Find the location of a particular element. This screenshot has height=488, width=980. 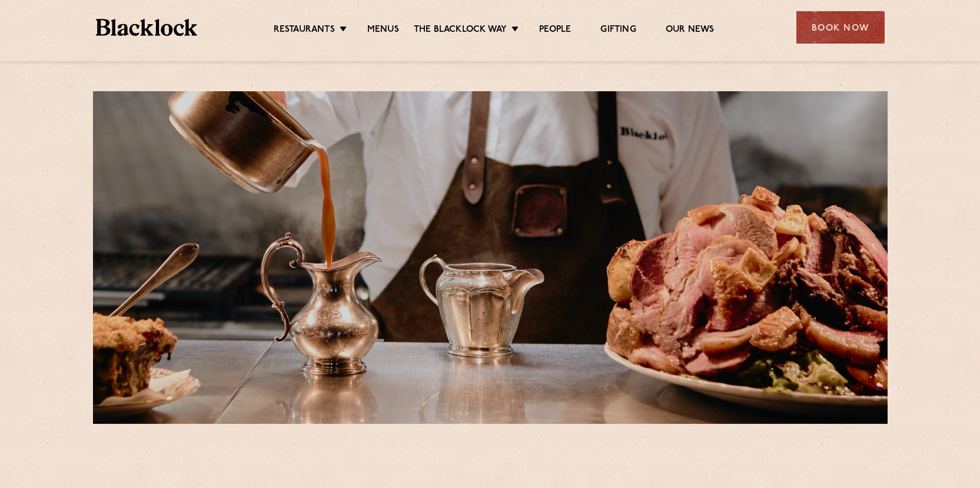

a: Our News is located at coordinates (689, 30).